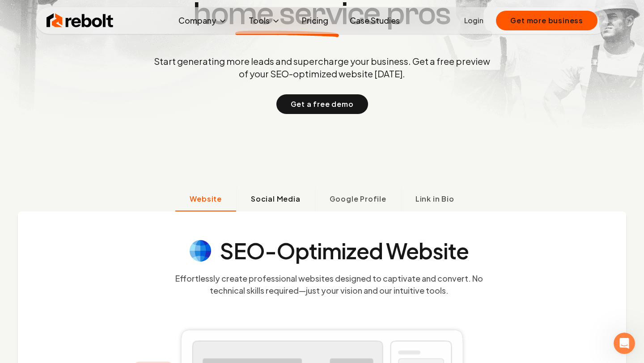  What do you see at coordinates (264, 20) in the screenshot?
I see `button: Tools` at bounding box center [264, 20].